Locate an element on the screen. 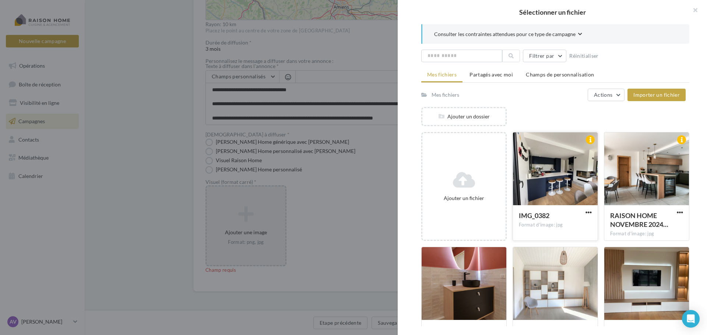 The height and width of the screenshot is (335, 707). span: Actions is located at coordinates (603, 95).